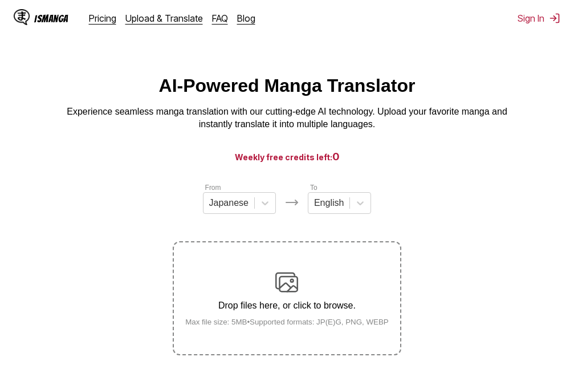 This screenshot has width=574, height=365. Describe the element at coordinates (336, 156) in the screenshot. I see `span: 0` at that location.